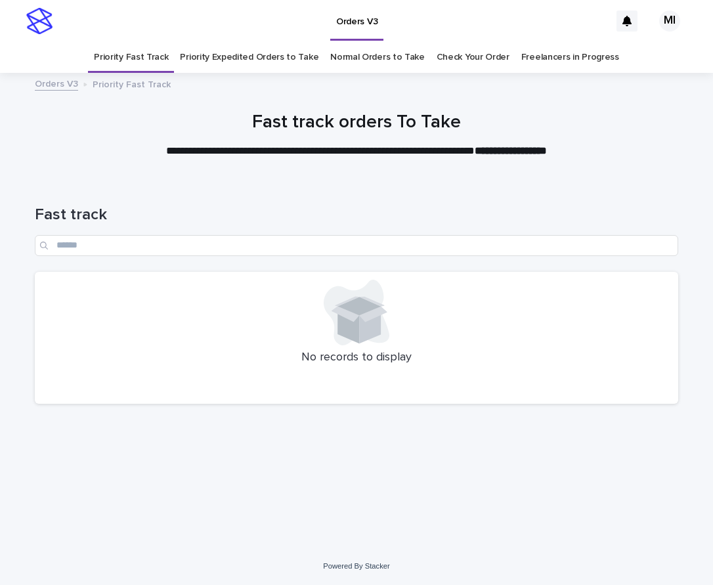  Describe the element at coordinates (357, 123) in the screenshot. I see `h1: Fast track orders To Take` at that location.